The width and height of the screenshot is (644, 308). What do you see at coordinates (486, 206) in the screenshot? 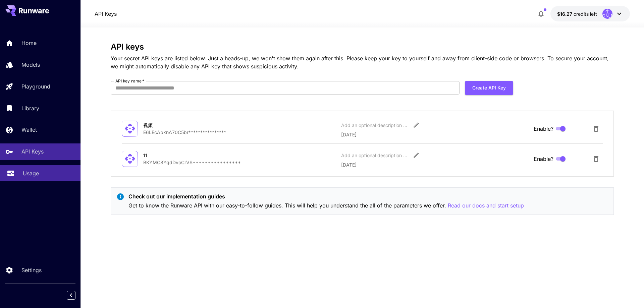
I see `button: Read our docs and start setup` at bounding box center [486, 206].